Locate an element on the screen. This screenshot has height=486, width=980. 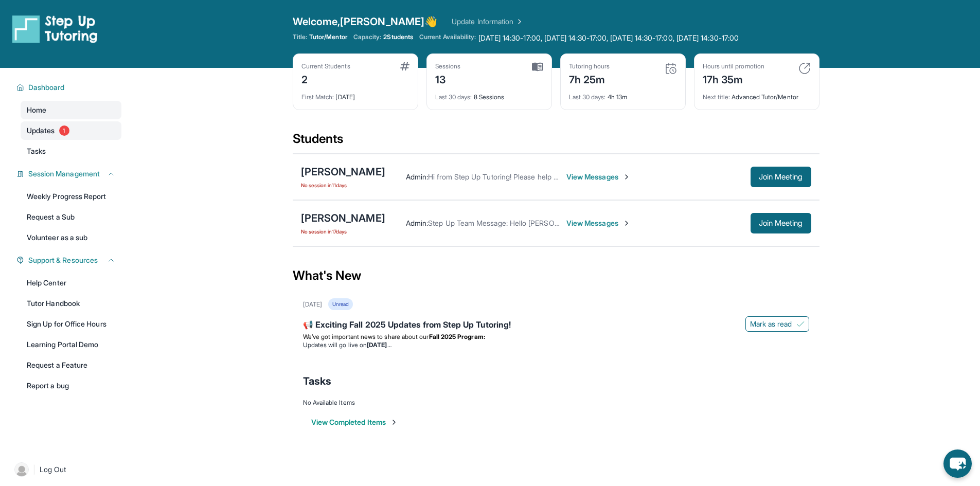
a: Tasks is located at coordinates (71, 151).